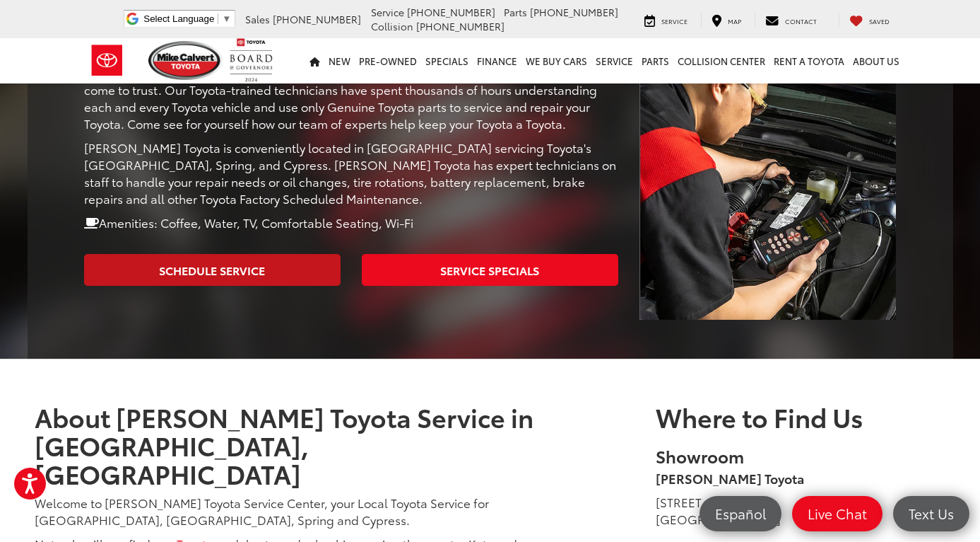  What do you see at coordinates (809, 61) in the screenshot?
I see `a: Rent a Toyota` at bounding box center [809, 61].